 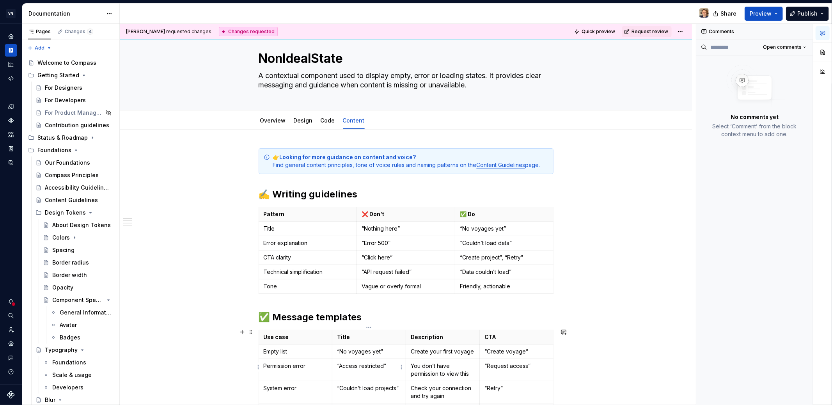 What do you see at coordinates (77, 125) in the screenshot?
I see `div: Contribution guidelines` at bounding box center [77, 125].